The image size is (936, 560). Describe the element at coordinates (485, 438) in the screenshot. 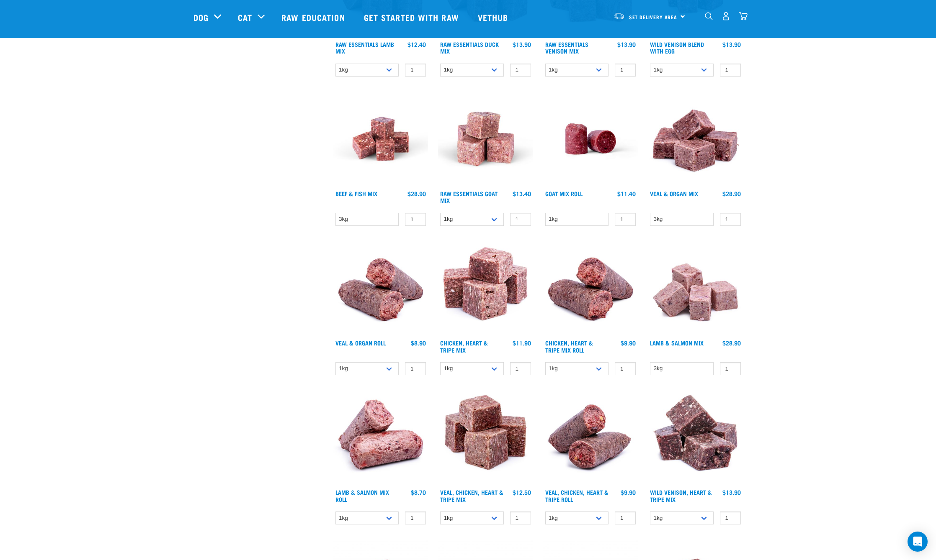

I see `img: Veal Chicken Heart Tripe Mix 01` at that location.